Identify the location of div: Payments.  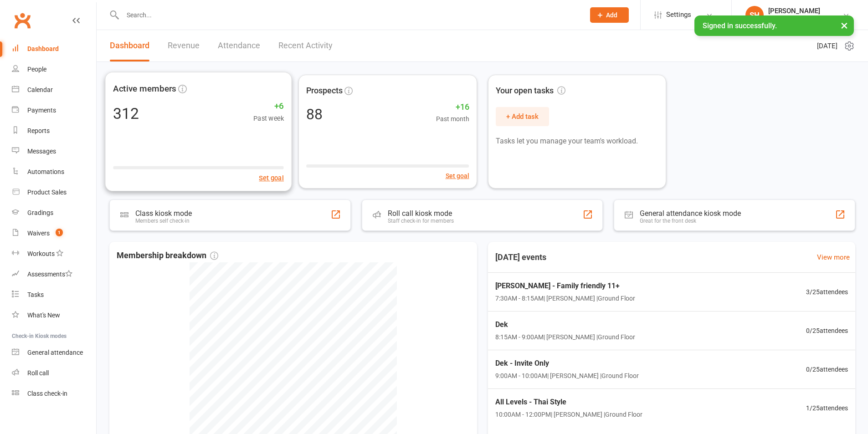
(41, 110).